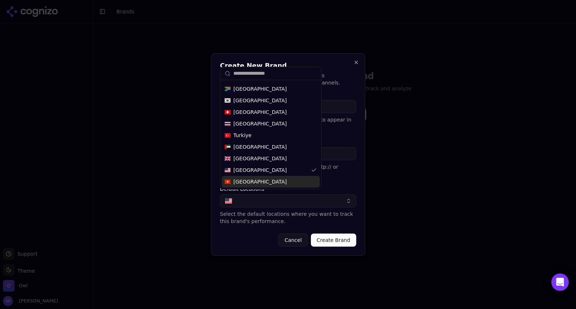 The height and width of the screenshot is (309, 576). I want to click on span: Turkiye, so click(243, 135).